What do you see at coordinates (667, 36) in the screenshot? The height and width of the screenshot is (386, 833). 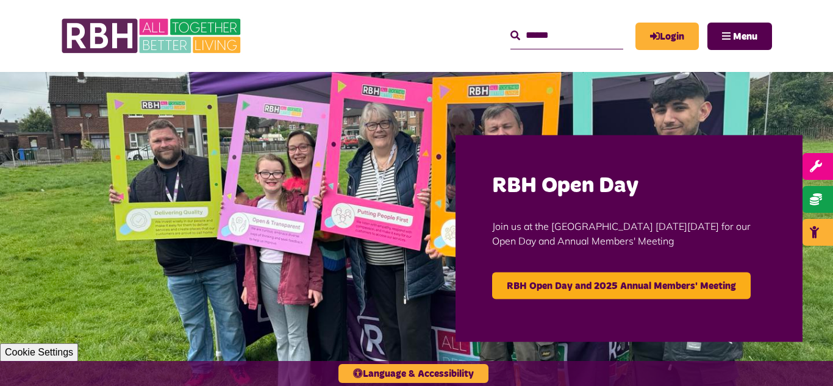 I see `a: MyRBH` at bounding box center [667, 36].